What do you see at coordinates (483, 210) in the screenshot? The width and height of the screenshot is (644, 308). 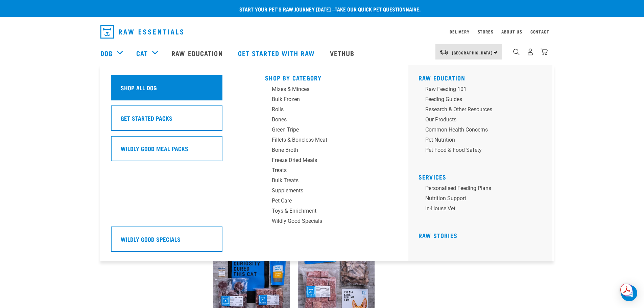 I see `a: In-house vet` at bounding box center [483, 210].